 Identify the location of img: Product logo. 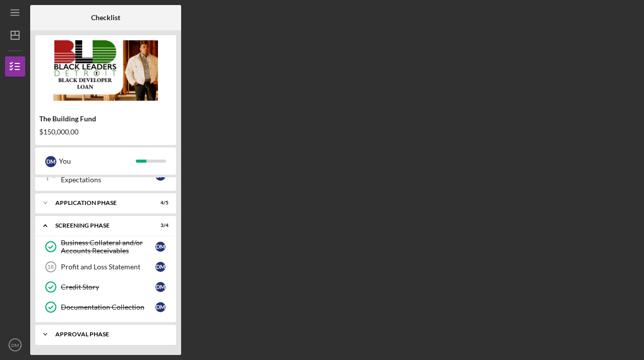
(106, 70).